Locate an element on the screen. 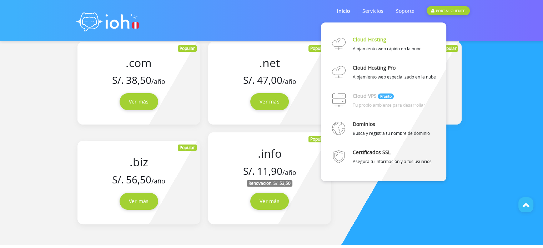  p: Busca y registra tu nombre de dominio is located at coordinates (394, 133).